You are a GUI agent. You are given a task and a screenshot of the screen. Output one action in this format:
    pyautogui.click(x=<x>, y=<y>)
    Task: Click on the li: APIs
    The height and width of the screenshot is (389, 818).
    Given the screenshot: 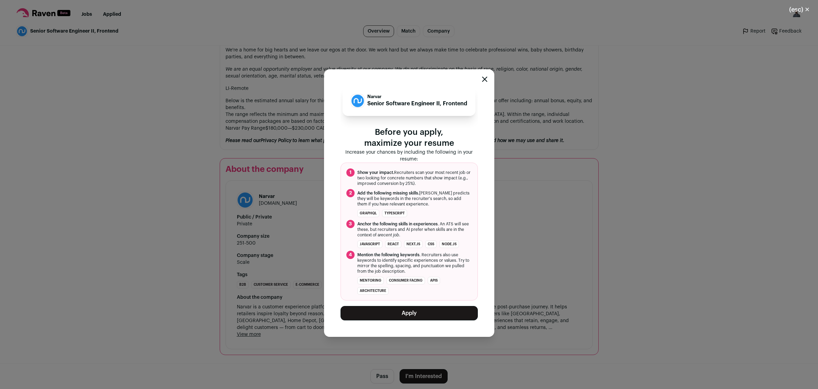 What is the action you would take?
    pyautogui.click(x=434, y=281)
    